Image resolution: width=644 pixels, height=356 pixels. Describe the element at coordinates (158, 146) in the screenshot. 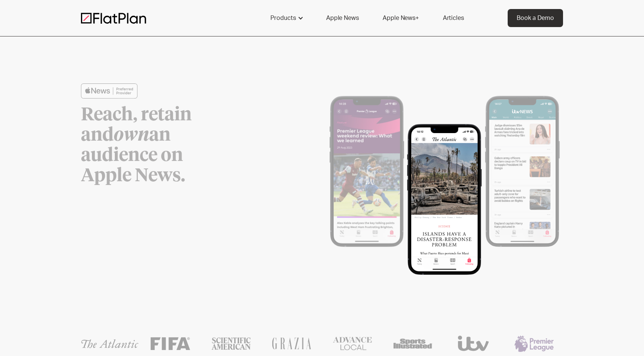

I see `h1: Reach, retain and an audience on Apple News.` at that location.